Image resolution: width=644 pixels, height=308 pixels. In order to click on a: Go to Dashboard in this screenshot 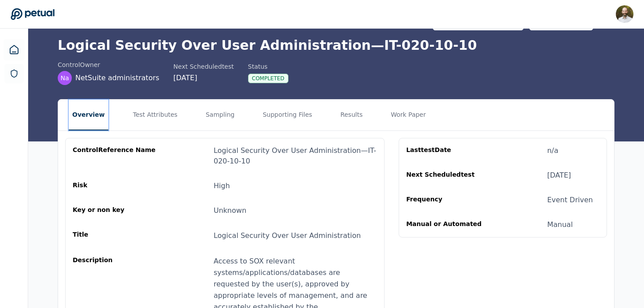, I will do `click(33, 14)`.